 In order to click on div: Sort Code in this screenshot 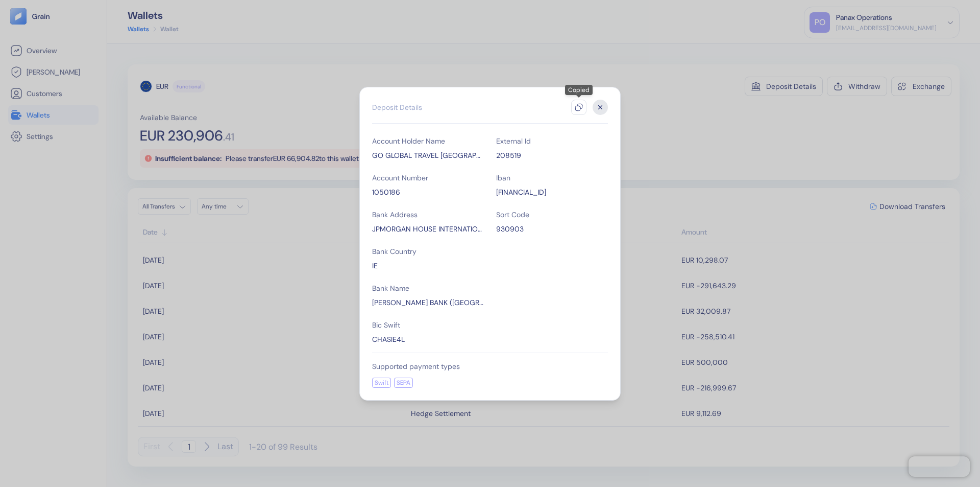, I will do `click(552, 215)`.